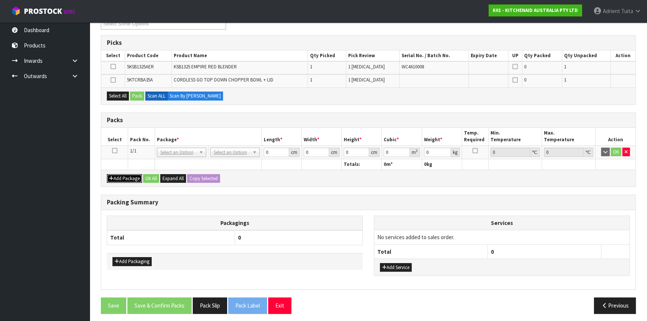 This screenshot has width=647, height=321. What do you see at coordinates (612, 11) in the screenshot?
I see `span: Adrient` at bounding box center [612, 11].